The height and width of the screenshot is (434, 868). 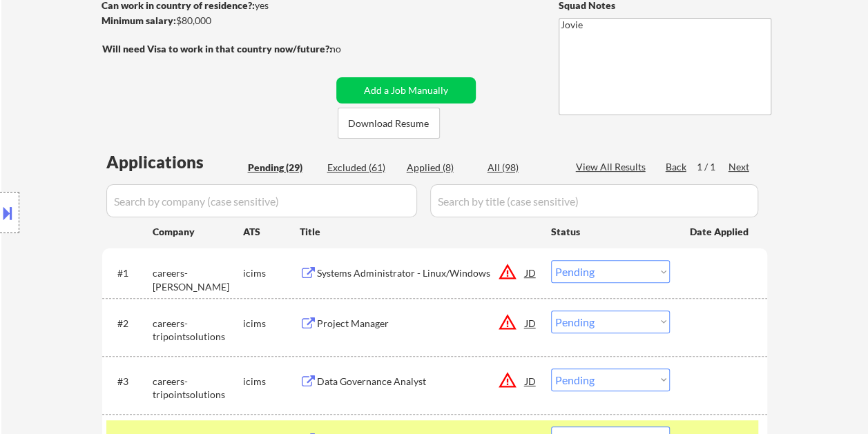 What do you see at coordinates (593, 201) in the screenshot?
I see `input: Search by title (case sensitive)` at bounding box center [593, 201].